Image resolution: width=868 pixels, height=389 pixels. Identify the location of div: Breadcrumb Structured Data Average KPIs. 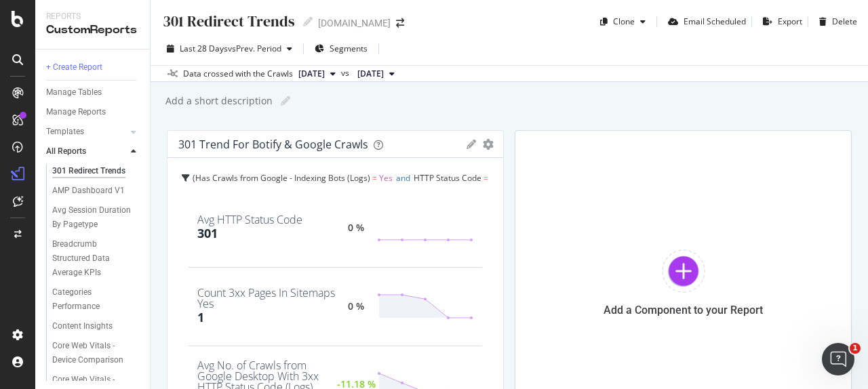
(93, 258).